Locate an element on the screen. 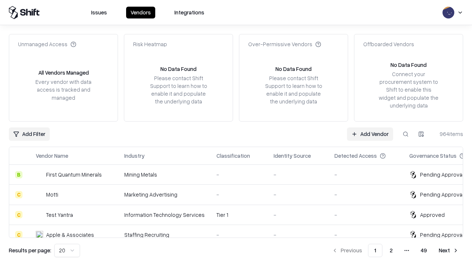 This screenshot has height=266, width=472. div: Connect your procurement system to Shift to enable this widget and populate the underlying data is located at coordinates (409, 90).